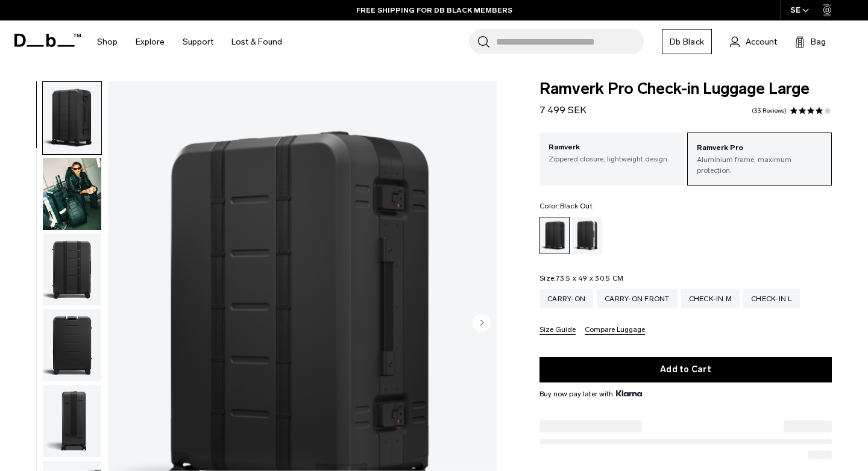  I want to click on a: FREE SHIPPING FOR DB BLACK MEMBERS, so click(434, 10).